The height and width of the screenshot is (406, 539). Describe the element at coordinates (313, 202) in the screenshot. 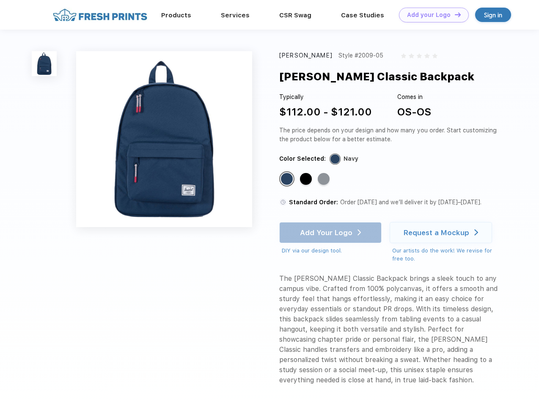

I see `span: Standard Order:` at that location.